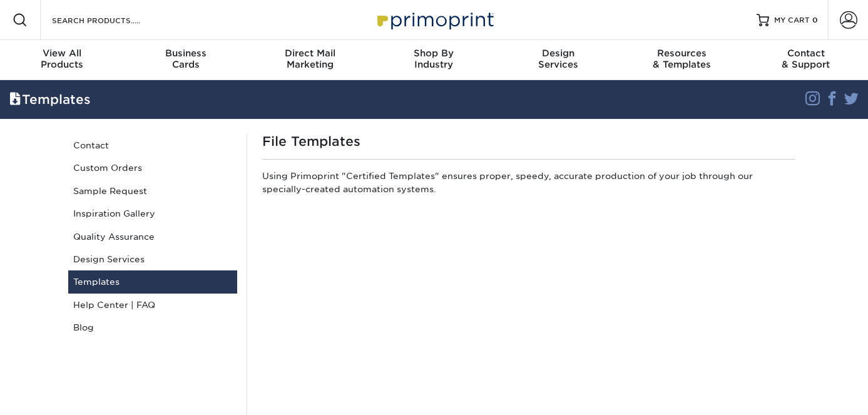  I want to click on span: Design, so click(558, 53).